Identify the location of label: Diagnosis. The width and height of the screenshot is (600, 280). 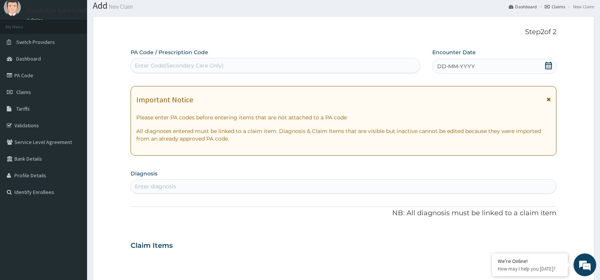
(144, 173).